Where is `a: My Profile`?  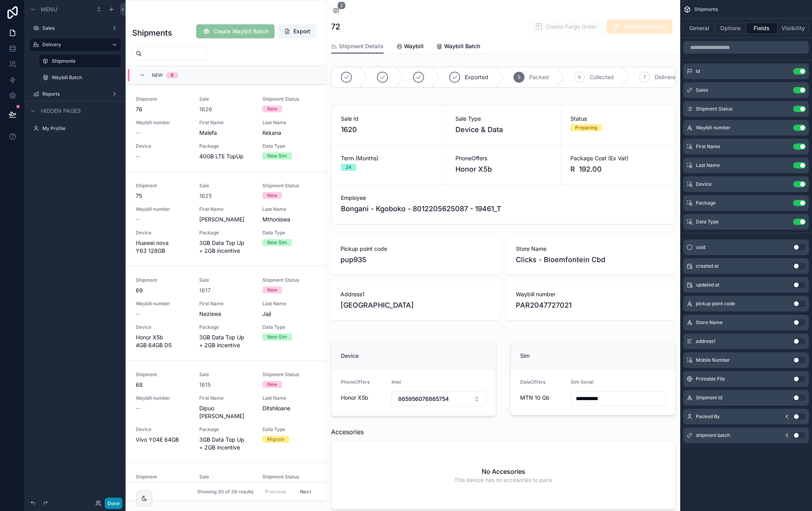 a: My Profile is located at coordinates (81, 128).